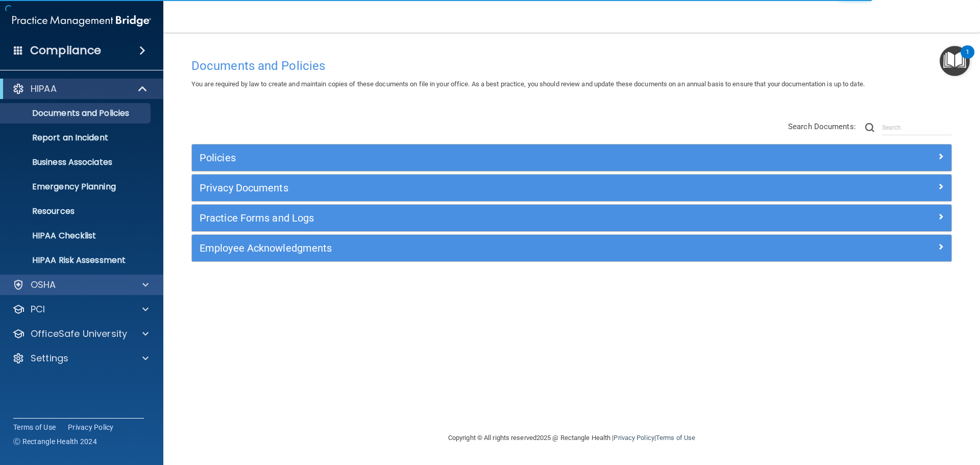 The image size is (980, 465). What do you see at coordinates (55, 441) in the screenshot?
I see `span: Ⓒ Rectangle Health 2024` at bounding box center [55, 441].